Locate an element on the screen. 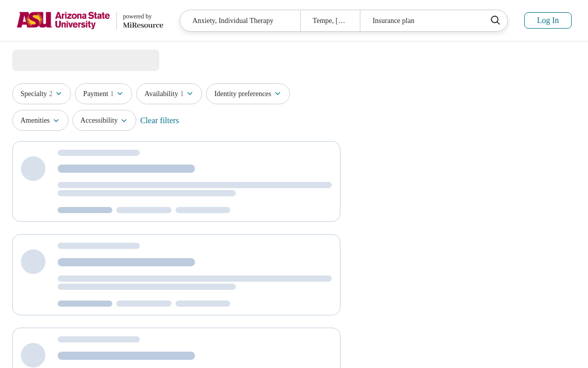 The width and height of the screenshot is (588, 368). span: 2 is located at coordinates (54, 93).